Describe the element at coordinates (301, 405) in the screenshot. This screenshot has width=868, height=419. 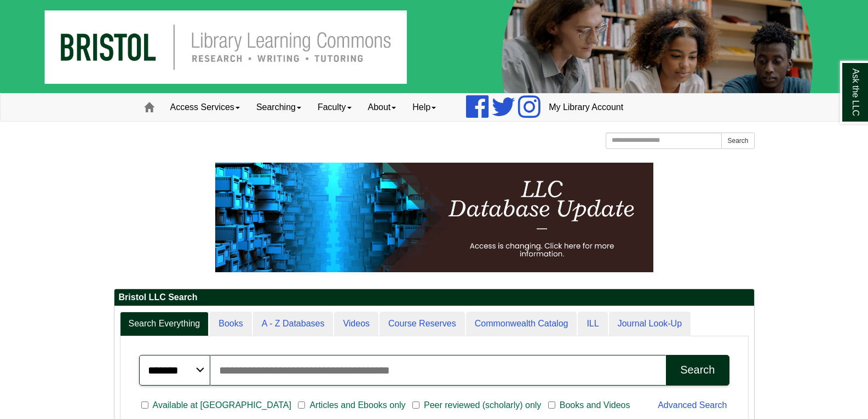
I see `input: Articles and Ebooks only` at that location.